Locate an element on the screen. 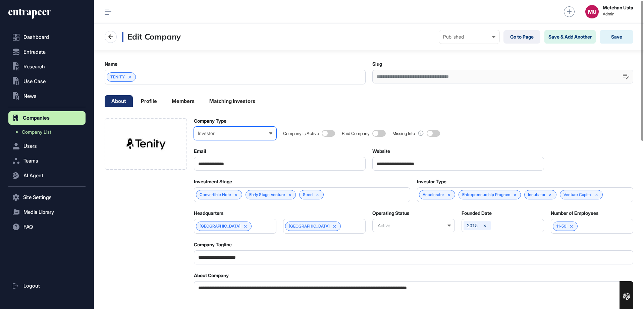 The height and width of the screenshot is (309, 644). span: FAQ is located at coordinates (28, 227).